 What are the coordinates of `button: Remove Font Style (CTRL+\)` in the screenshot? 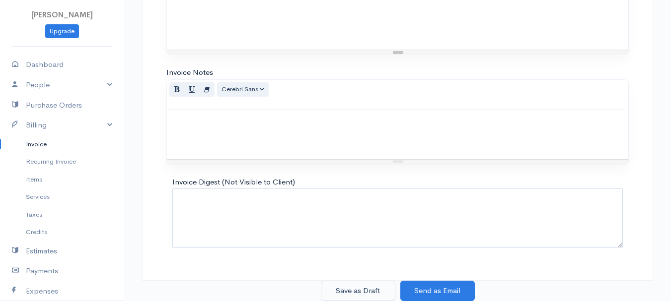 It's located at (207, 89).